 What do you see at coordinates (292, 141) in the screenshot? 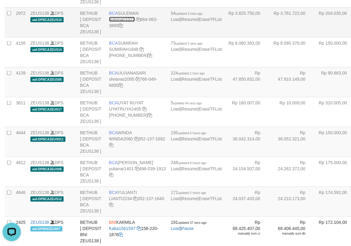
I see `td: Rp 36.052.321,00` at bounding box center [292, 141].